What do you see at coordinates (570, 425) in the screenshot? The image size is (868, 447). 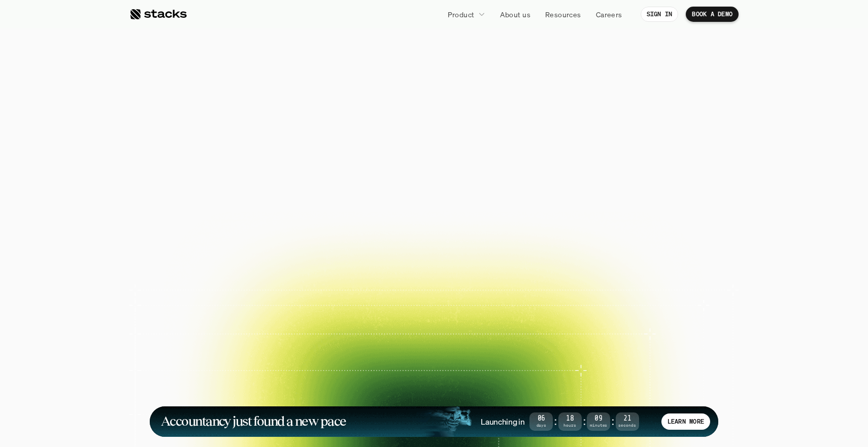 I see `span: Hours` at bounding box center [570, 425].